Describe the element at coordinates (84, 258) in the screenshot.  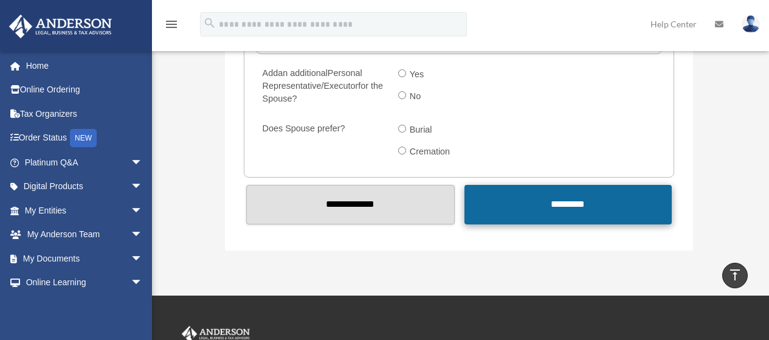
I see `a: My Documentsarrow_drop_down` at that location.